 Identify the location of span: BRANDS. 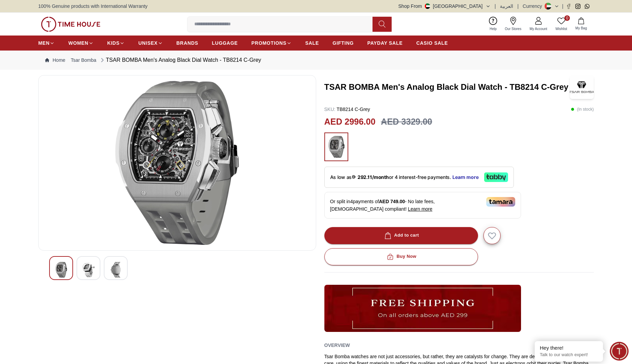
(188, 43).